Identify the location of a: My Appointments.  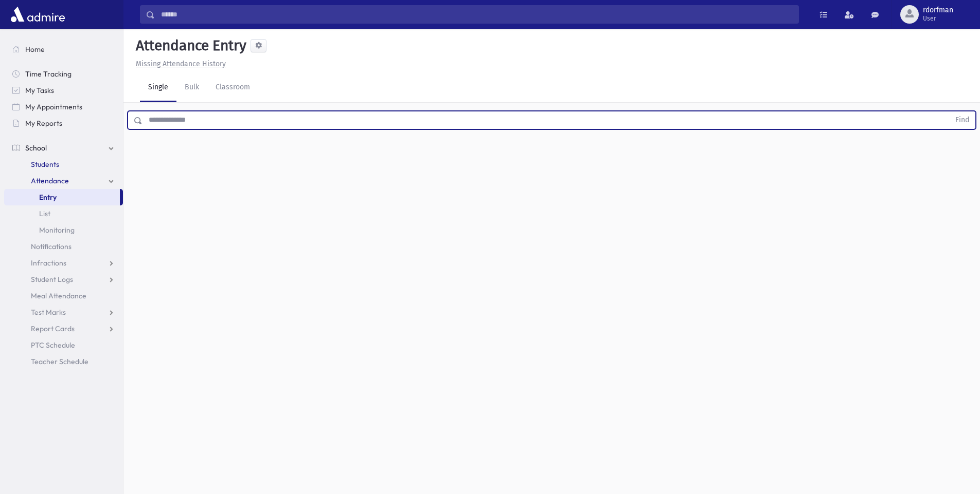
(63, 107).